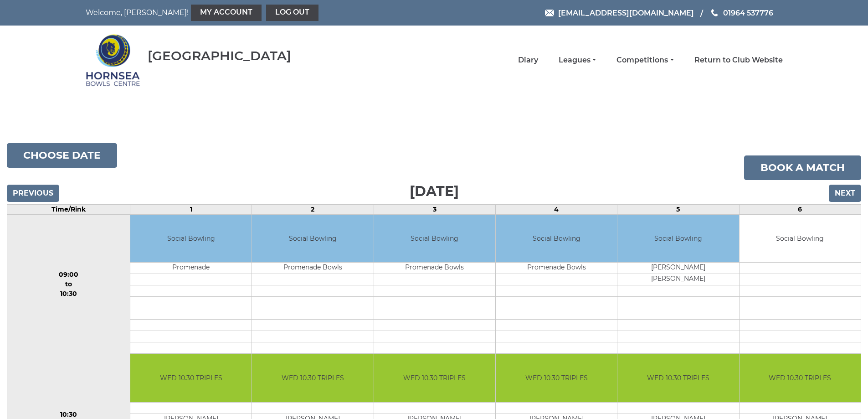  Describe the element at coordinates (645, 60) in the screenshot. I see `a: Competitions` at that location.